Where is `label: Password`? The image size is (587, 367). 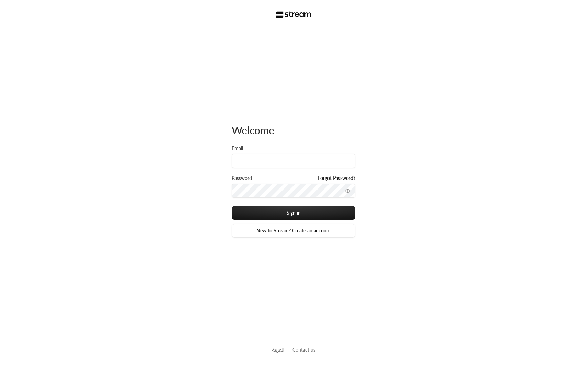
label: Password is located at coordinates (242, 178).